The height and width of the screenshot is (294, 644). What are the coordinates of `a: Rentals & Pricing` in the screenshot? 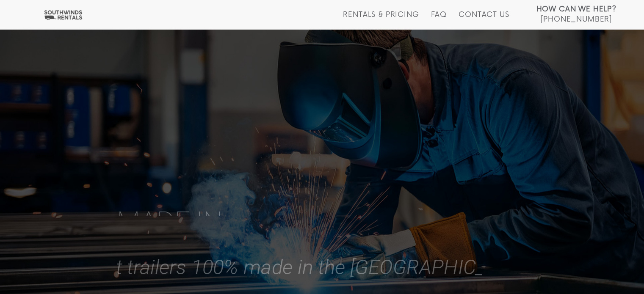 It's located at (380, 20).